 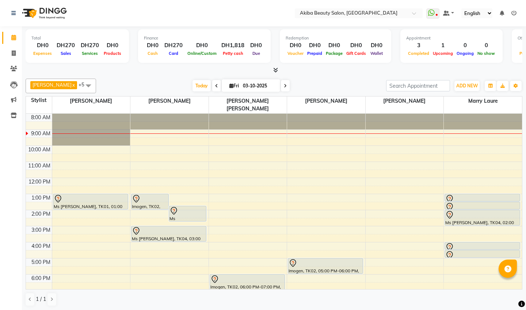 I want to click on div: 5:00 PM, so click(x=41, y=262).